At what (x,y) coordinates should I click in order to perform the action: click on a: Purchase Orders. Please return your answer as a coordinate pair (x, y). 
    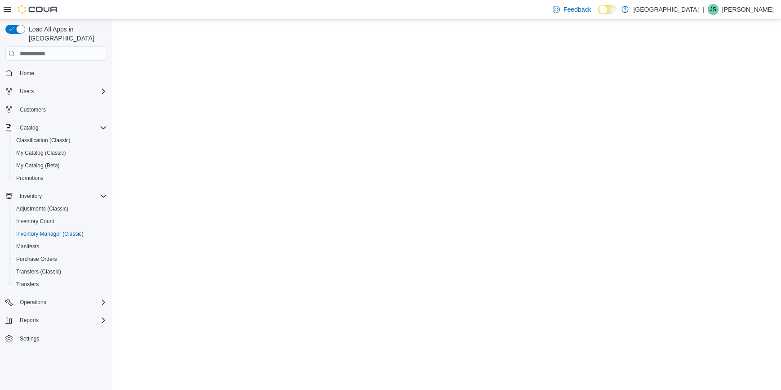
    Looking at the image, I should click on (36, 259).